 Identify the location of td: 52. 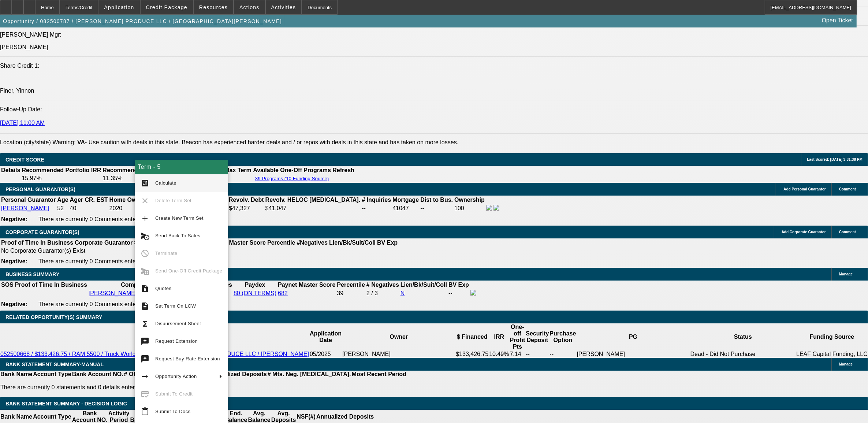
(62, 209).